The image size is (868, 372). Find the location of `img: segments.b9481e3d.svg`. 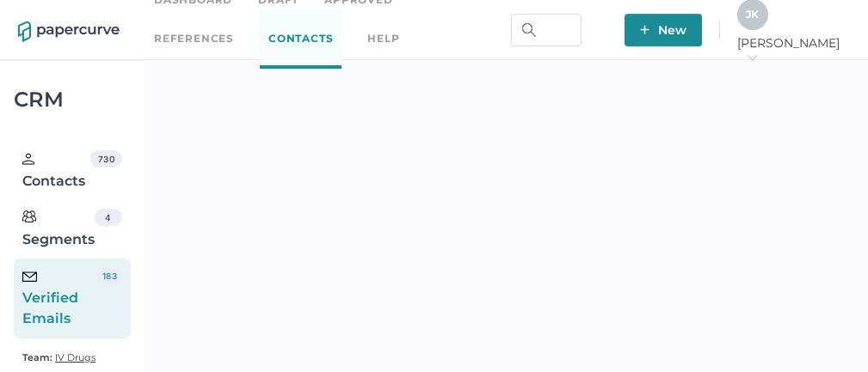

img: segments.b9481e3d.svg is located at coordinates (29, 216).